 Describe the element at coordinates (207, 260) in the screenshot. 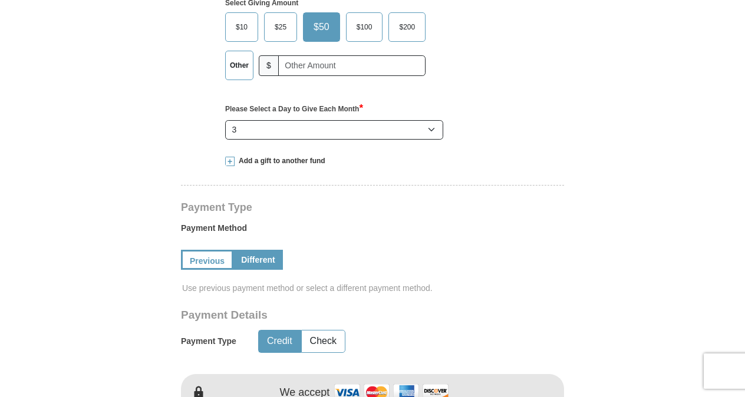

I see `a: Previous` at that location.